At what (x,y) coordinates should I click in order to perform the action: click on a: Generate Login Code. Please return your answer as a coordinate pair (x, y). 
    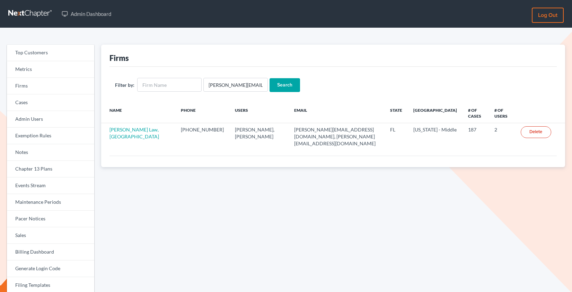
    Looking at the image, I should click on (51, 269).